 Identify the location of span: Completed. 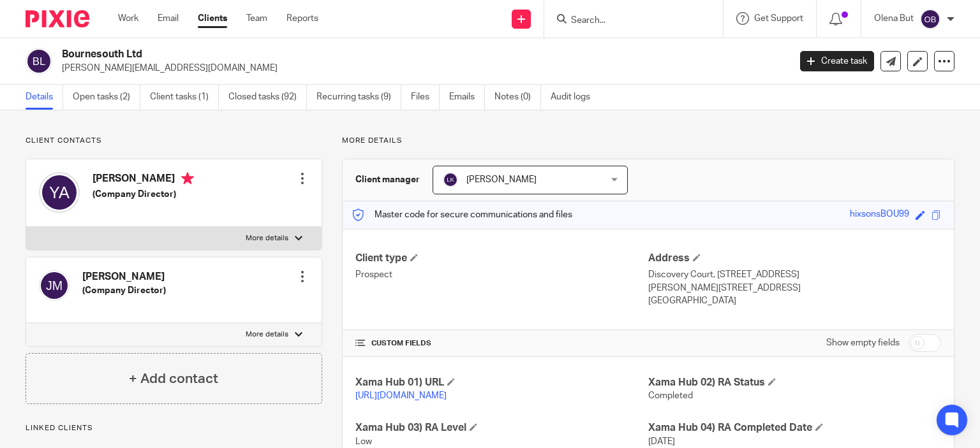
(670, 396).